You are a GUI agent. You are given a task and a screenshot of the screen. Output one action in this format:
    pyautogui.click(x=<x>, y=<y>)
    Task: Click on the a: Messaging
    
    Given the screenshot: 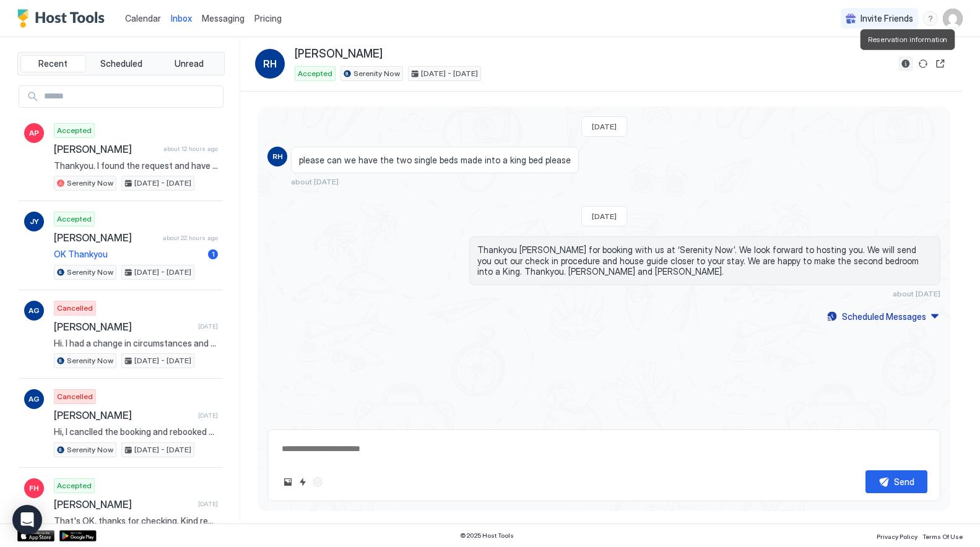 What is the action you would take?
    pyautogui.click(x=223, y=18)
    